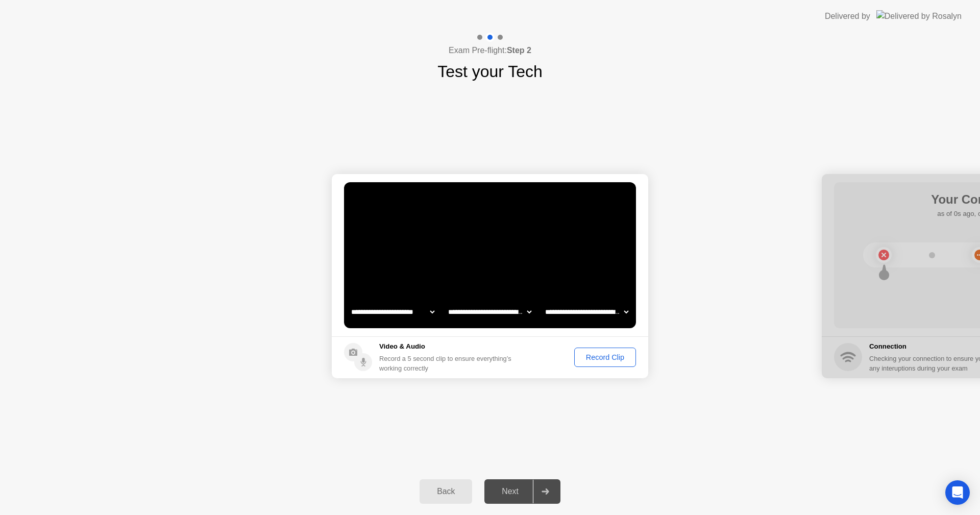 The width and height of the screenshot is (980, 515). I want to click on div: Delivered by, so click(848, 16).